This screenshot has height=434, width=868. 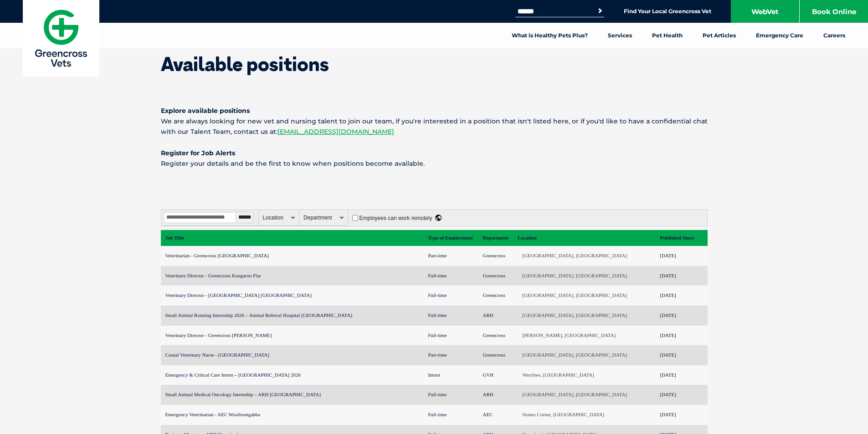 What do you see at coordinates (550, 36) in the screenshot?
I see `a: What is Healthy Pets Plus?` at bounding box center [550, 36].